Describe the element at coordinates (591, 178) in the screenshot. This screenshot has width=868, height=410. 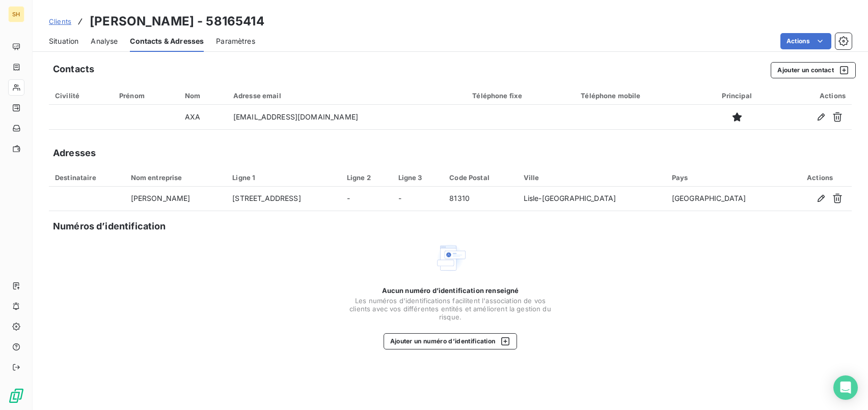
I see `div: Ville` at that location.